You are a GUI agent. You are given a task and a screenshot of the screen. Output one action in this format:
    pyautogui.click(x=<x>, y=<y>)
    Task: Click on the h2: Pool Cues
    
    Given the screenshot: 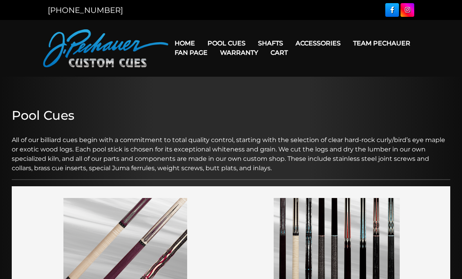 What is the action you would take?
    pyautogui.click(x=231, y=116)
    